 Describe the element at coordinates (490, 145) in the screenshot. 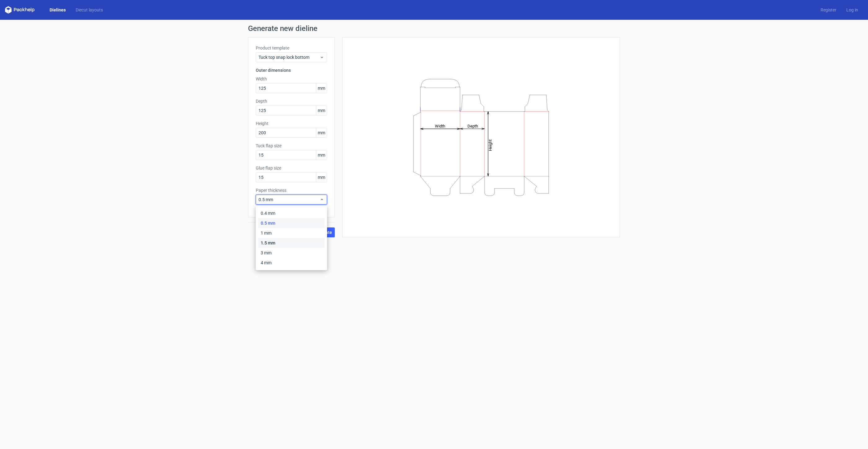

I see `tspan: Height` at that location.